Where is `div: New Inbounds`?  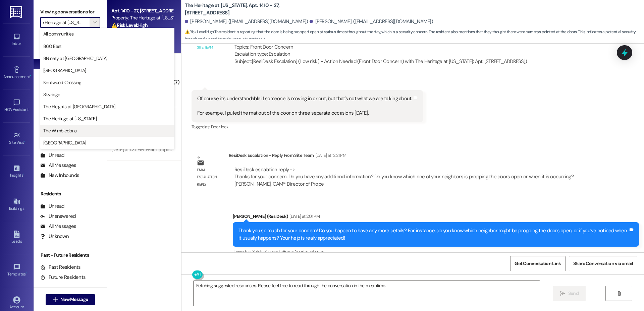 div: New Inbounds is located at coordinates (59, 176).